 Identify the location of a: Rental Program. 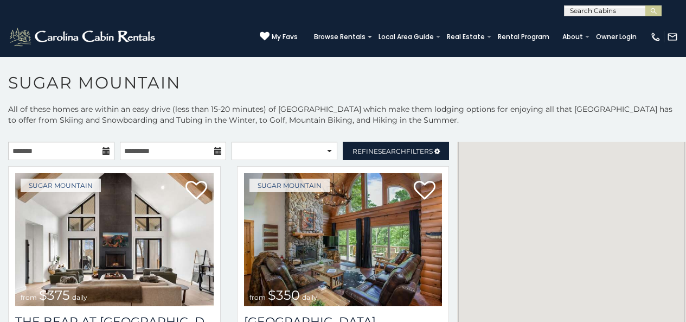
(523, 37).